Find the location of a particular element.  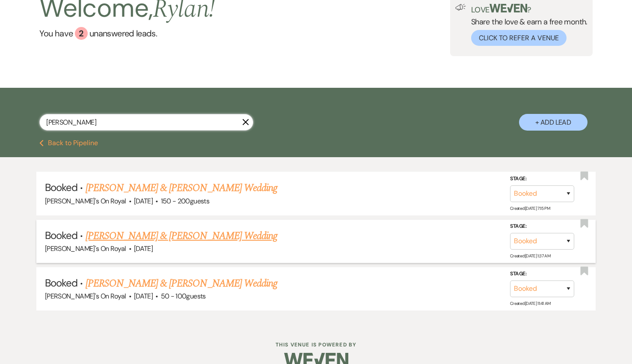

button: + Add Lead is located at coordinates (554, 122).